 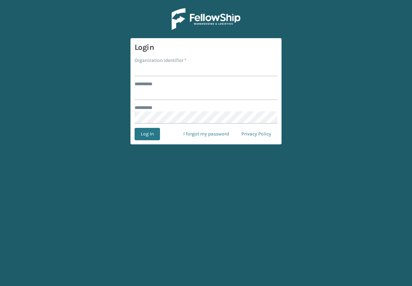 What do you see at coordinates (206, 134) in the screenshot?
I see `a: I forgot my password` at bounding box center [206, 134].